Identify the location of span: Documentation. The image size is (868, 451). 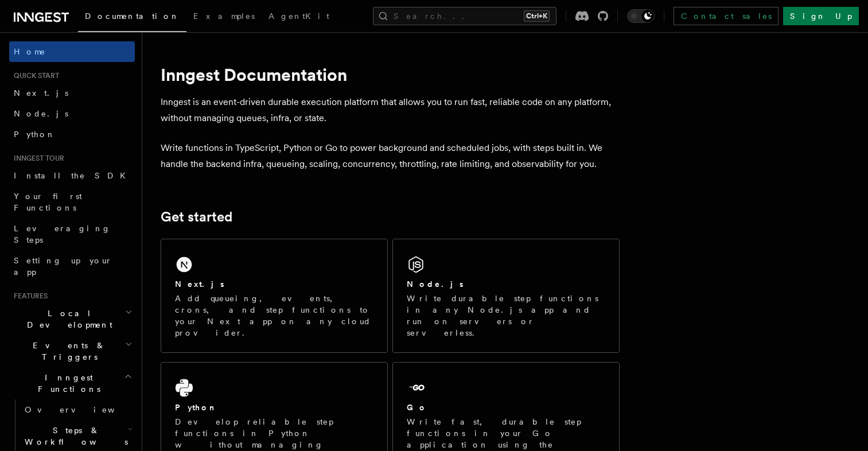
(132, 16).